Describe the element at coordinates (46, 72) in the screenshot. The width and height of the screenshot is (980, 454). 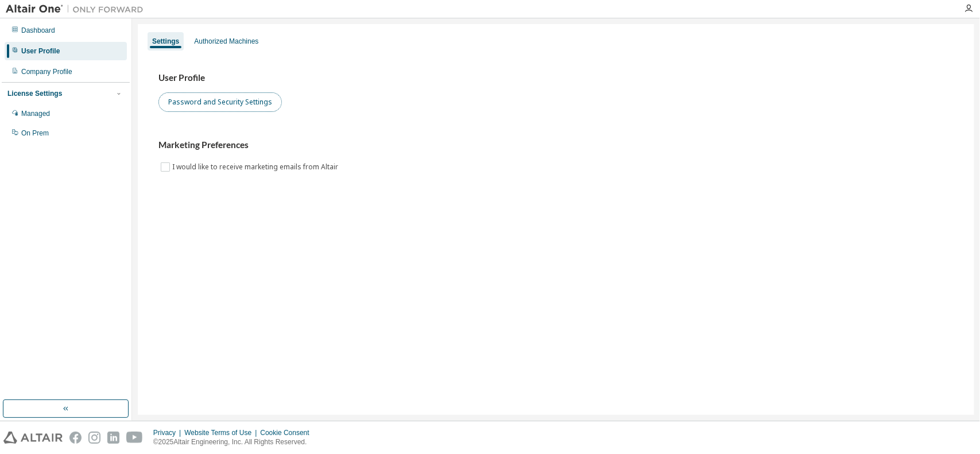
I see `div: Company Profile` at that location.